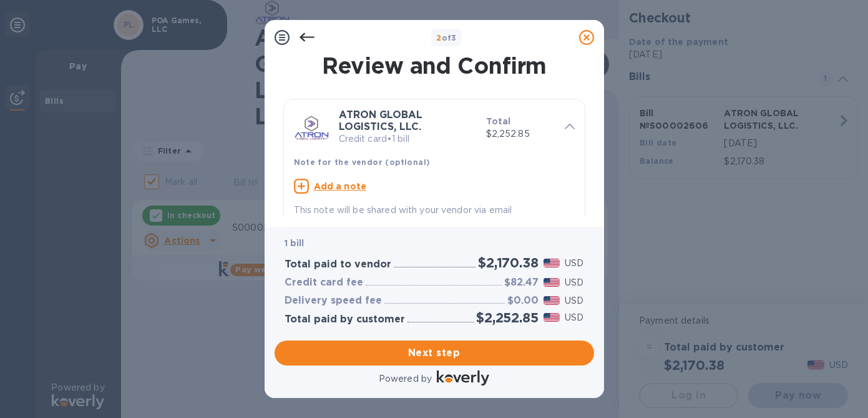 Image resolution: width=868 pixels, height=418 pixels. I want to click on span: Next step, so click(434, 353).